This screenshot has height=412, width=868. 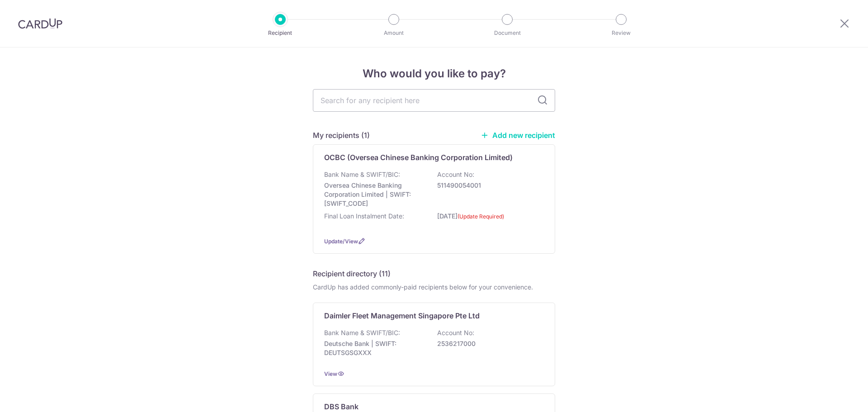 What do you see at coordinates (621, 33) in the screenshot?
I see `p: Review` at bounding box center [621, 33].